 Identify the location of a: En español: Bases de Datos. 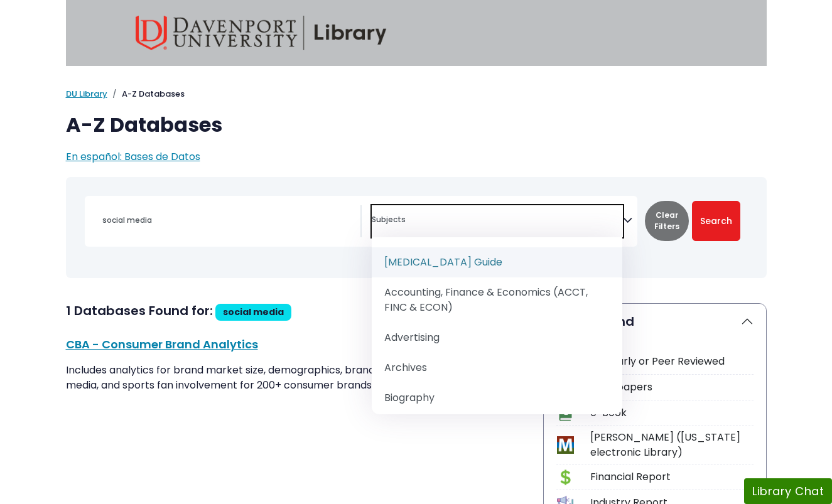
(133, 157).